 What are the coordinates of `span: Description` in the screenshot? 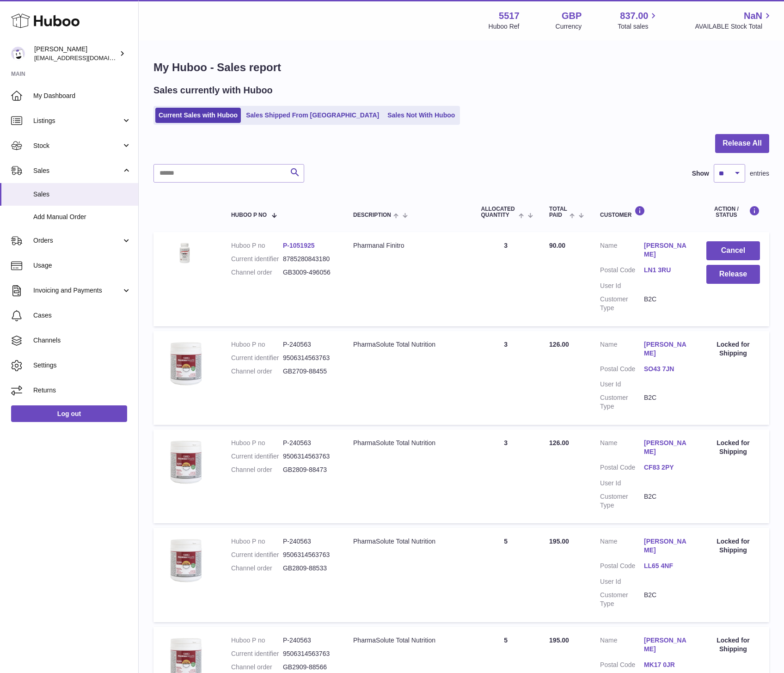 It's located at (372, 215).